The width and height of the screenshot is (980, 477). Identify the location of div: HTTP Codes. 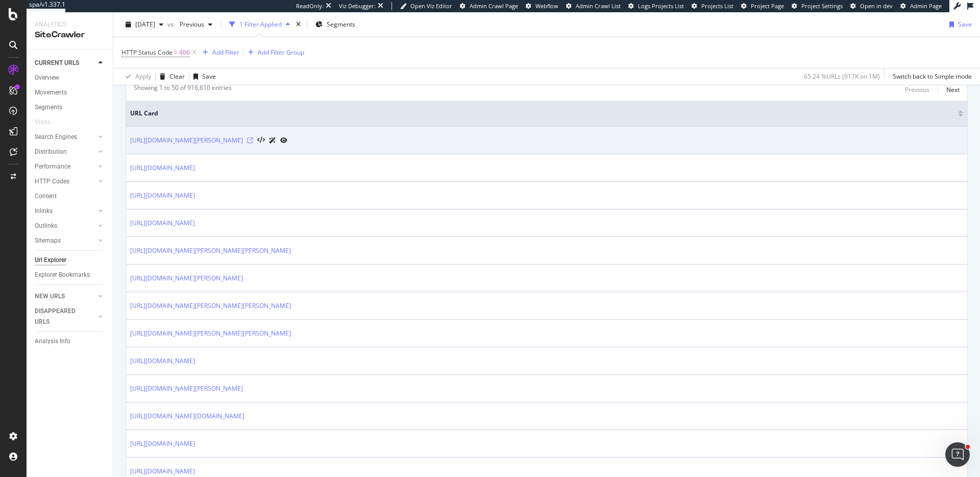
(52, 181).